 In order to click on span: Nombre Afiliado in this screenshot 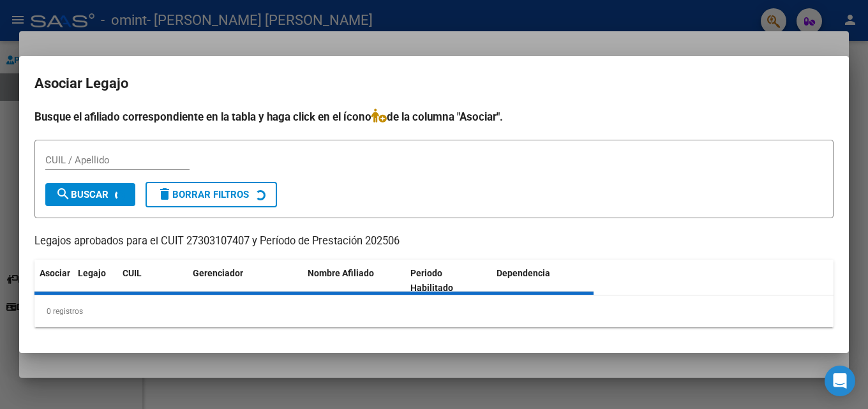, I will do `click(341, 273)`.